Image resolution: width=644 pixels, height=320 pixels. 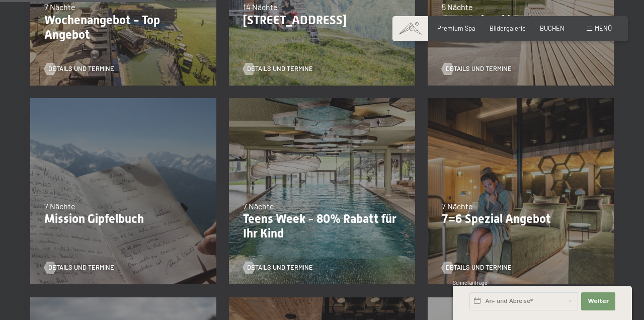 I want to click on a: BUCHEN, so click(x=552, y=28).